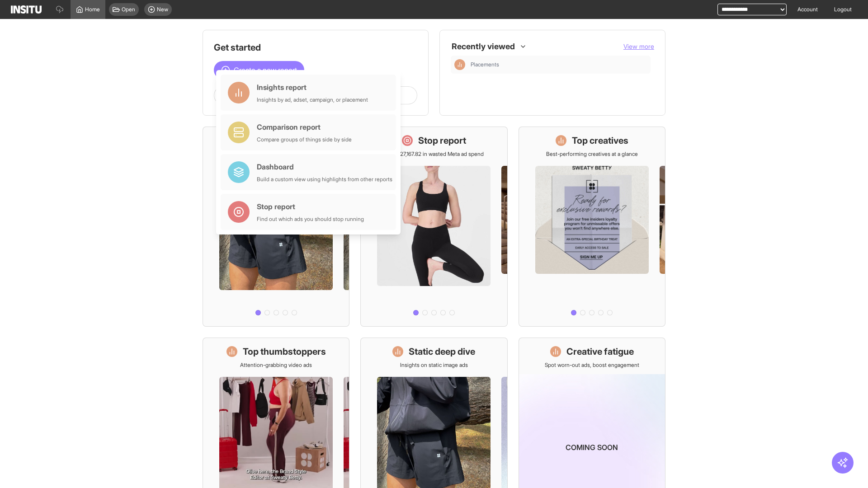 This screenshot has height=488, width=868. Describe the element at coordinates (304, 127) in the screenshot. I see `div: Comparison report` at that location.